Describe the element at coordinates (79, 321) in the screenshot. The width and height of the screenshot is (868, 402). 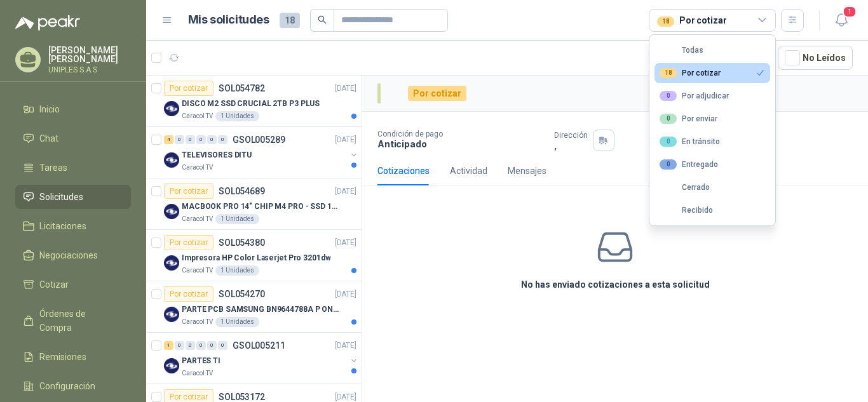
I see `span: Órdenes de Compra` at that location.